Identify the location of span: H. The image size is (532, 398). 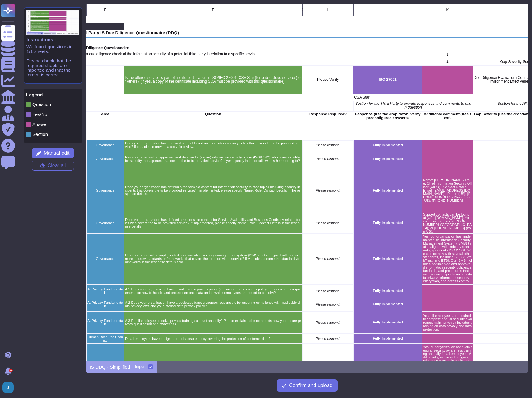
(328, 10).